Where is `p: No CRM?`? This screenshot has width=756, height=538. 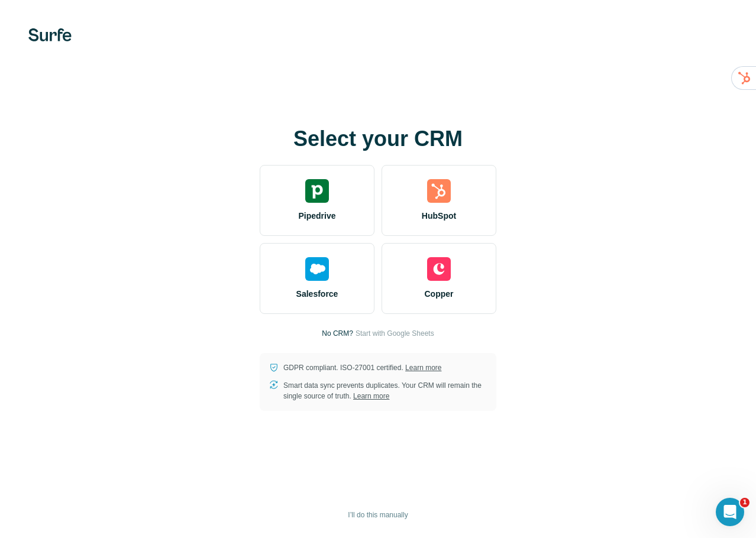
p: No CRM? is located at coordinates (337, 334).